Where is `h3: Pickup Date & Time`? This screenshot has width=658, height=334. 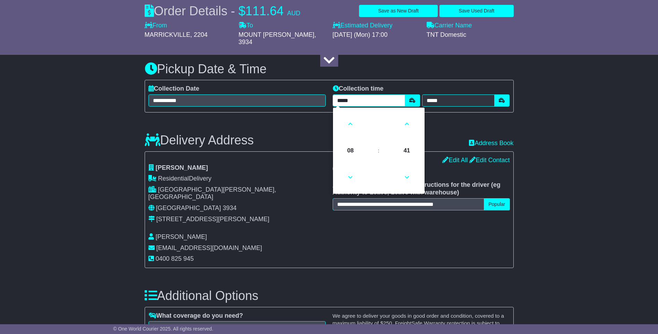 h3: Pickup Date & Time is located at coordinates (329, 69).